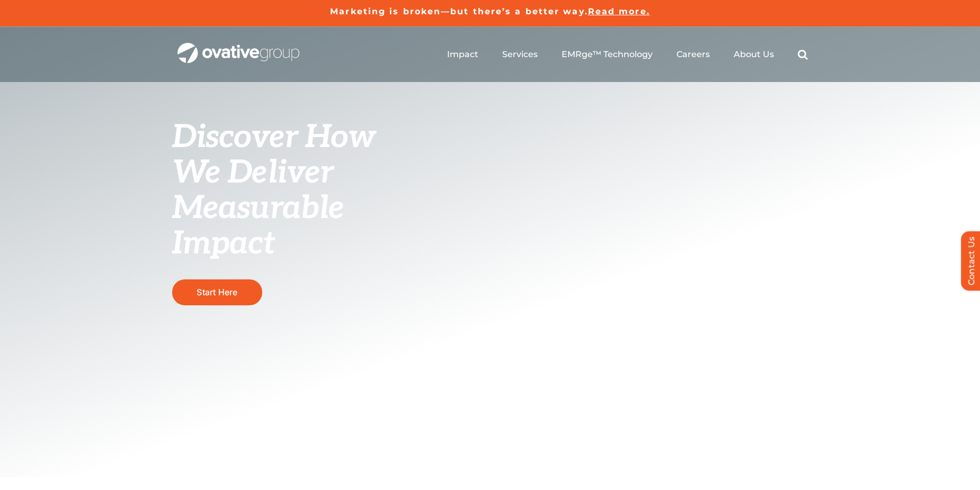 This screenshot has width=980, height=490. What do you see at coordinates (619, 11) in the screenshot?
I see `a: Read more.` at bounding box center [619, 11].